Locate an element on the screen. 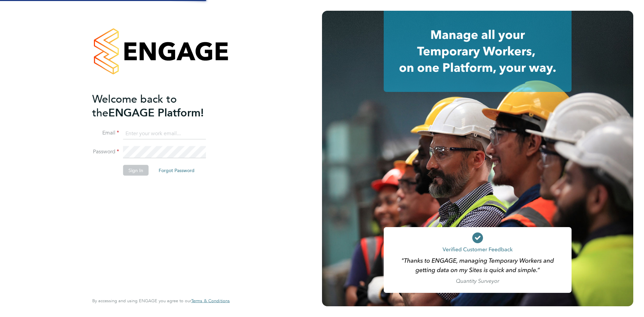  a: Terms & Conditions is located at coordinates (210, 301).